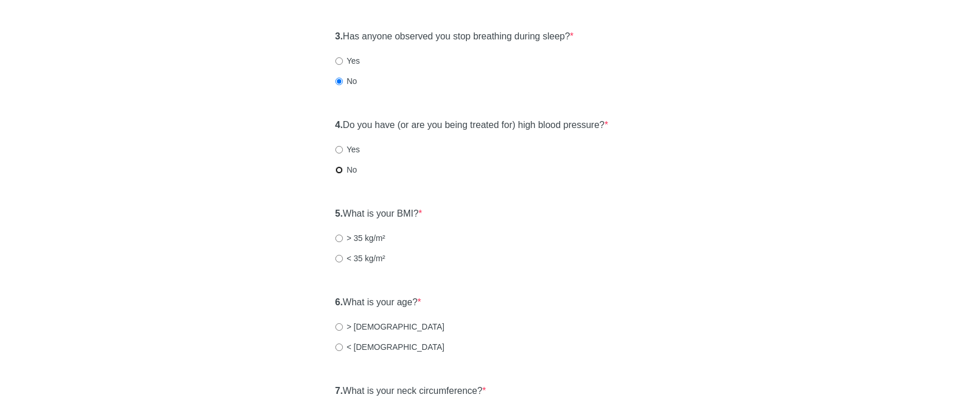 The image size is (980, 402). What do you see at coordinates (339, 124) in the screenshot?
I see `strong: 4.` at bounding box center [339, 124].